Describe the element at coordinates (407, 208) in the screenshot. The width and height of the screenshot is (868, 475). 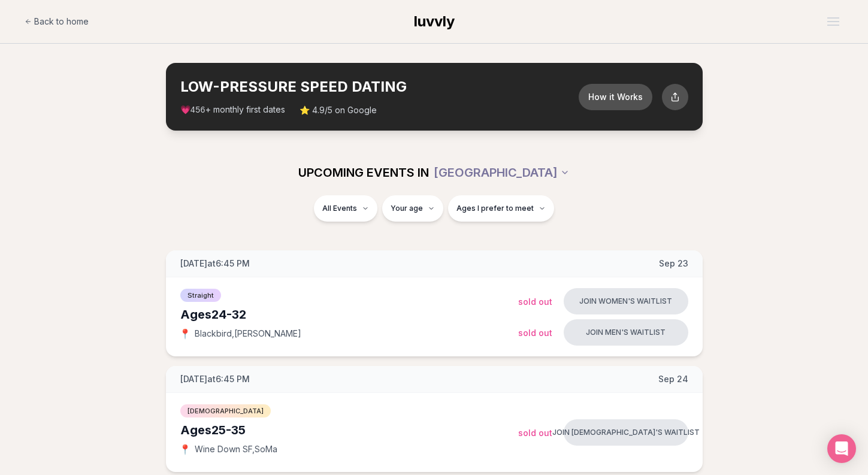
I see `span: Your age` at that location.